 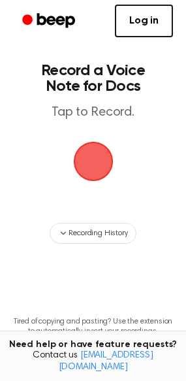 I want to click on span: Recording History, so click(x=98, y=234).